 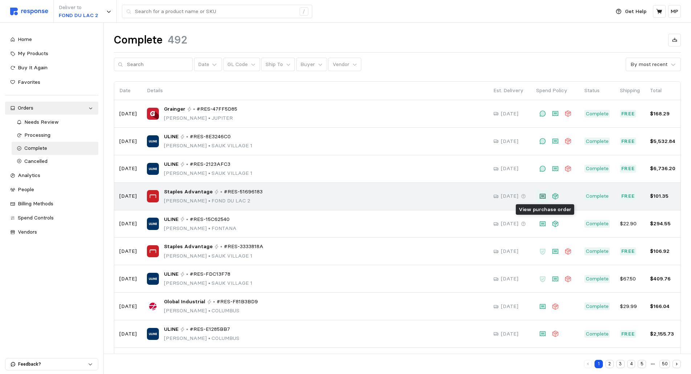 I want to click on span: #RES-8E3246C0, so click(x=210, y=137).